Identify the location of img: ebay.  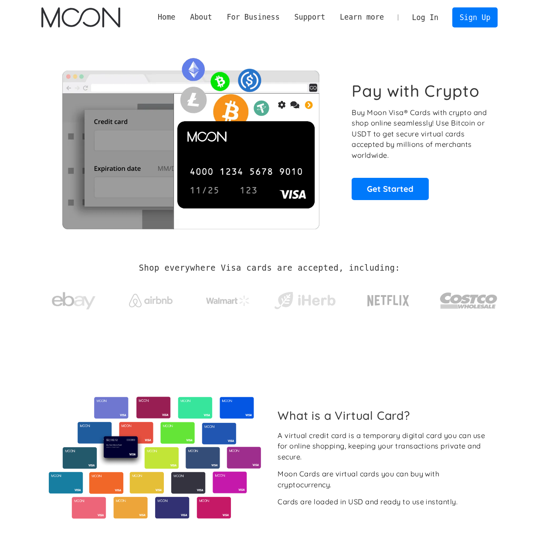
(74, 301).